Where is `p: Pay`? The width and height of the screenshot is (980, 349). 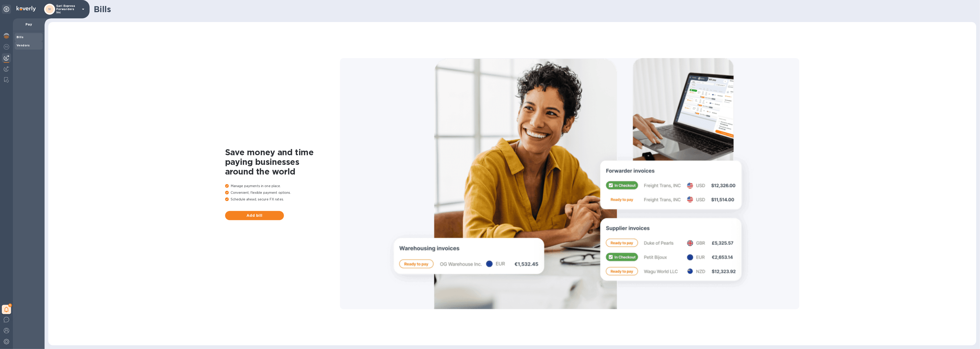 p: Pay is located at coordinates (28, 25).